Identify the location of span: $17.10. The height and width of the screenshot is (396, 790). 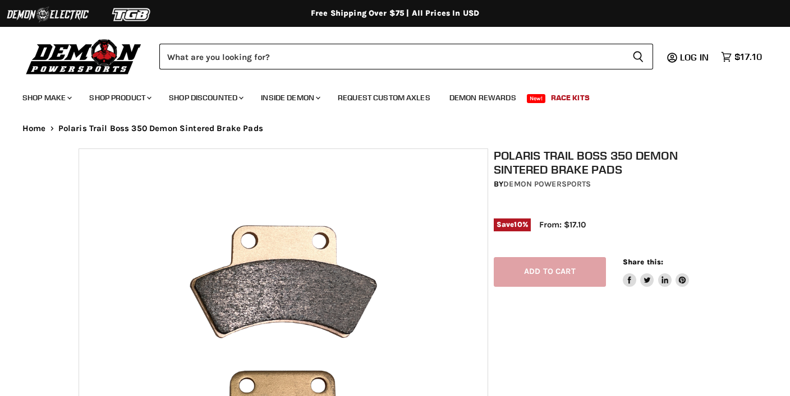
(747, 57).